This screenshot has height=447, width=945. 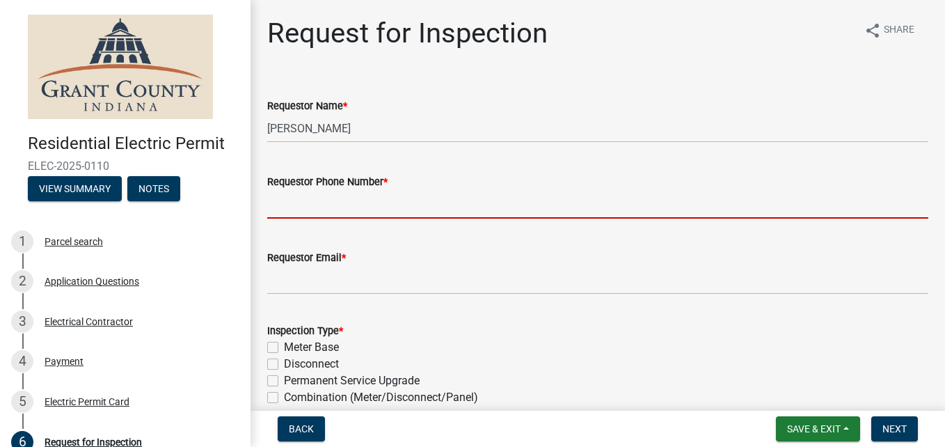 I want to click on button: Notes, so click(x=154, y=189).